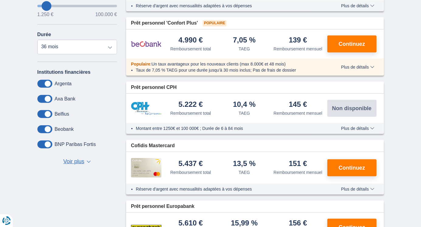  Describe the element at coordinates (352, 109) in the screenshot. I see `span: Non disponible` at that location.